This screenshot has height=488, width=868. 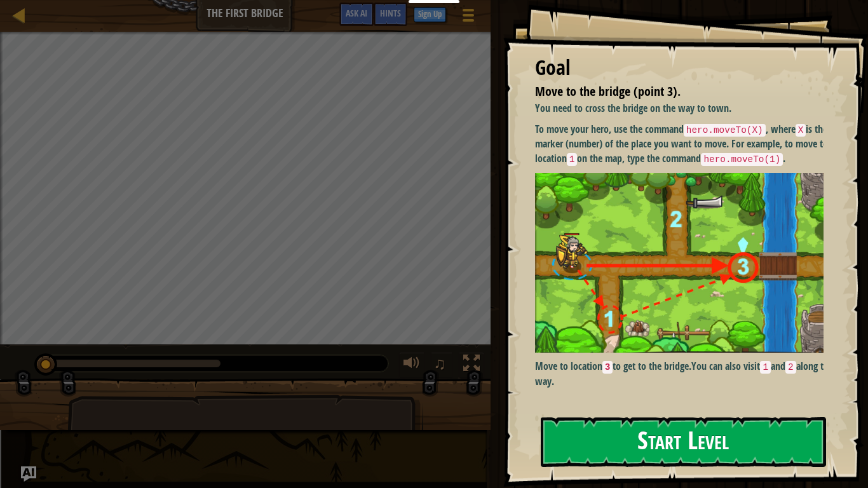 What do you see at coordinates (683, 144) in the screenshot?
I see `p: To move your hero, use the command , where is the marker (number) of the place you want to move. ...` at bounding box center [683, 144].